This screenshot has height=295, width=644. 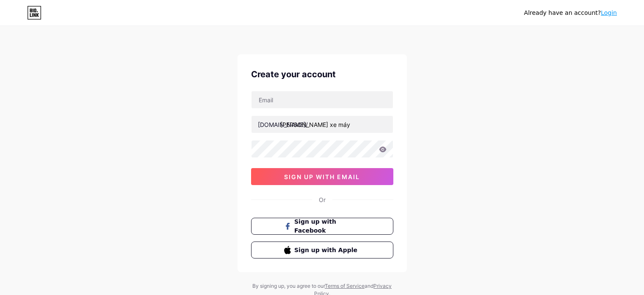 I want to click on button: Sign up with Facebook, so click(x=323, y=226).